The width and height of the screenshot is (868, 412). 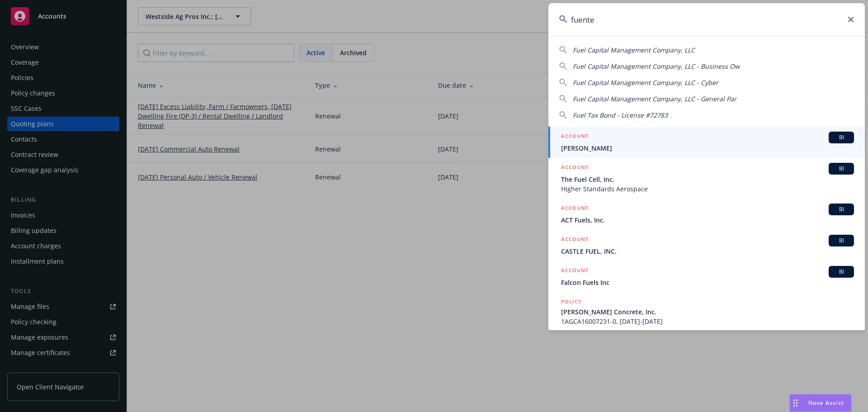 What do you see at coordinates (707, 276) in the screenshot?
I see `a: ACCOUNTBIFalcon Fuels Inc` at bounding box center [707, 276].